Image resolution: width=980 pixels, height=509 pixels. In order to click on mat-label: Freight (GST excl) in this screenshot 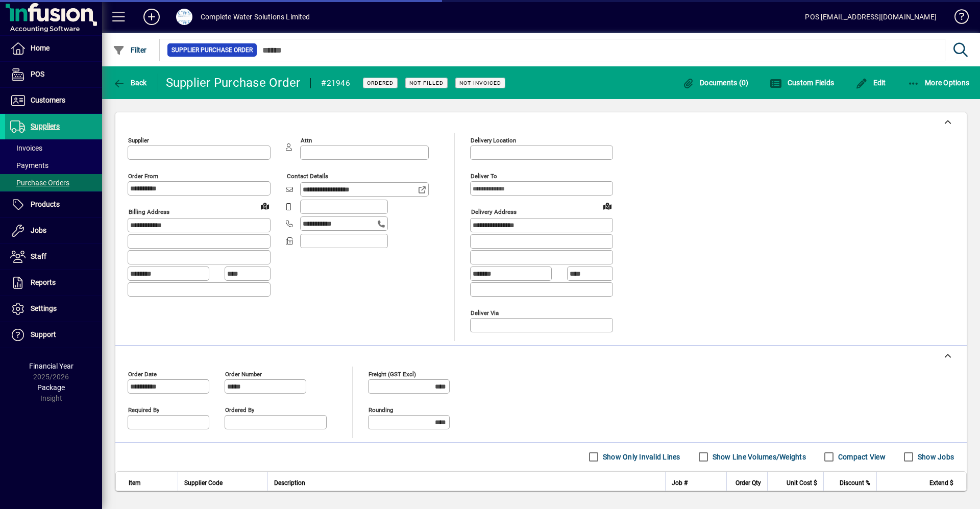, I will do `click(392, 374)`.